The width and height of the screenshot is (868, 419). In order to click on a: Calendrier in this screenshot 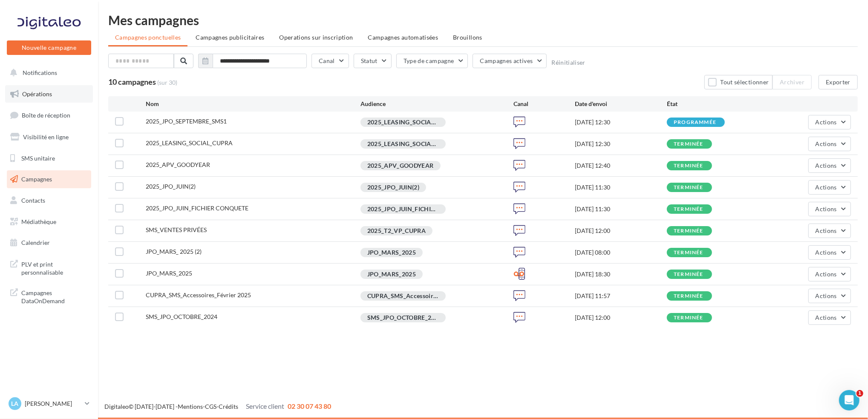, I will do `click(49, 242)`.